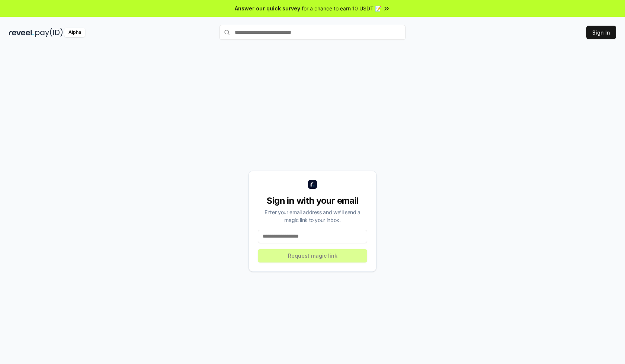 The height and width of the screenshot is (364, 625). What do you see at coordinates (21, 32) in the screenshot?
I see `img: reveel_dark` at bounding box center [21, 32].